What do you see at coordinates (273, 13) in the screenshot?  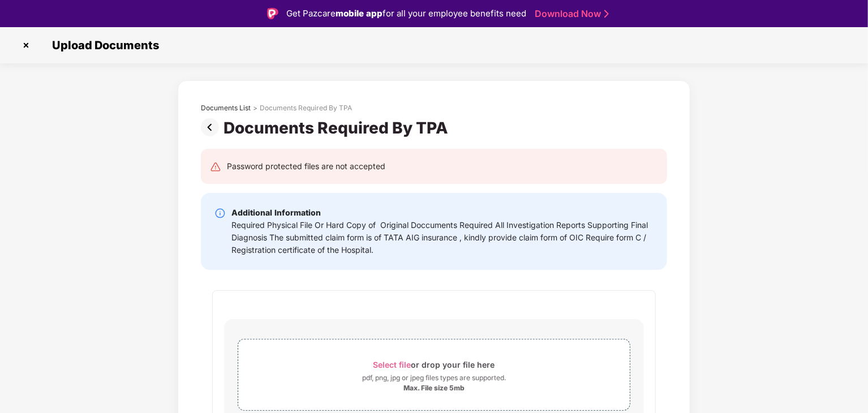 I see `img: Logo` at bounding box center [273, 13].